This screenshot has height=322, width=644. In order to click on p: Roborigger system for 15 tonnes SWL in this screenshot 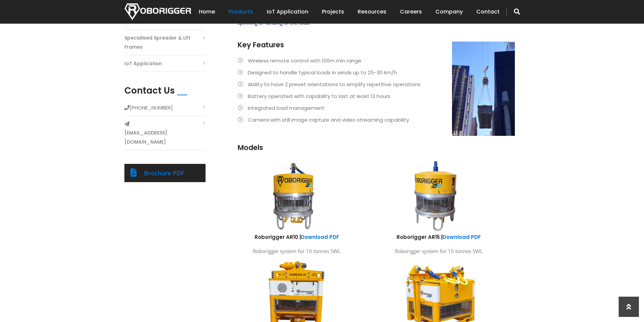, I will do `click(439, 251)`.